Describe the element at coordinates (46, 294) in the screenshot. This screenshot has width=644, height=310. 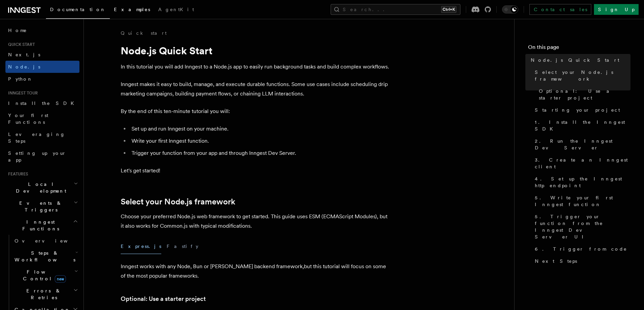
I see `button: Errors & Retries` at that location.